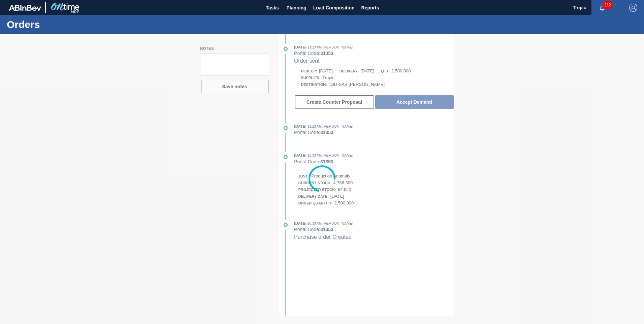  I want to click on img: TNhmsLtSVTkK8tSr43FrP2fwEKptu5GPRR3wAAAABJRU5ErkJggg==, so click(25, 7).